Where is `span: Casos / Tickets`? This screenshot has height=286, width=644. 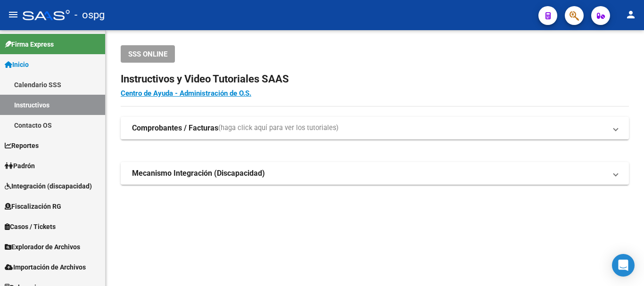
span: Casos / Tickets is located at coordinates (30, 227).